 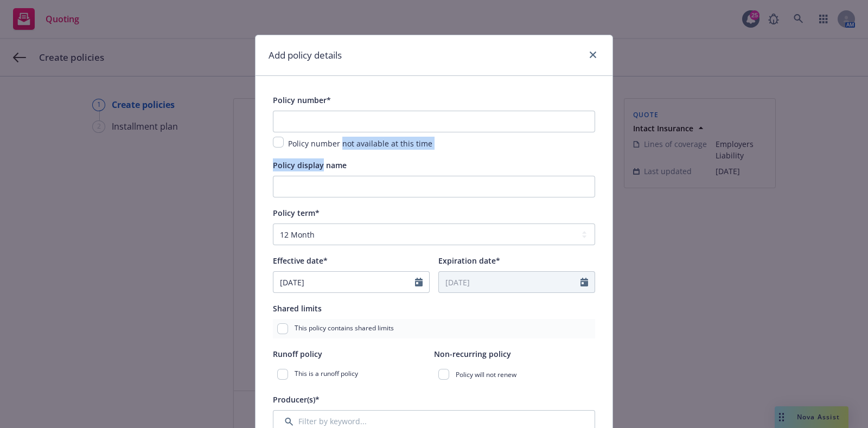 I want to click on a: close, so click(x=593, y=55).